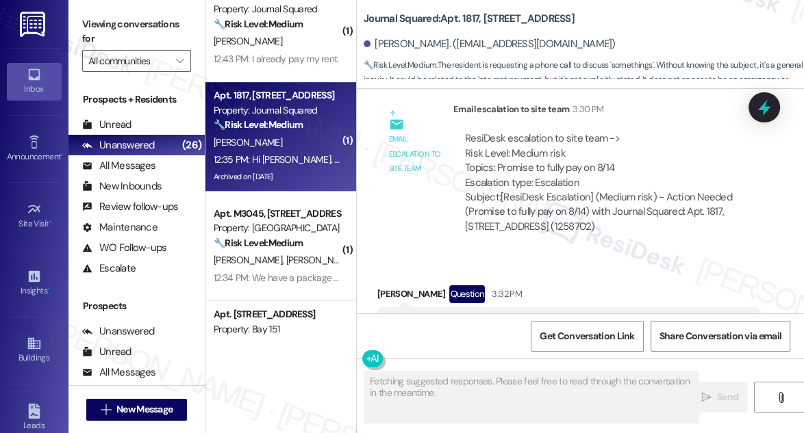 Image resolution: width=804 pixels, height=433 pixels. What do you see at coordinates (192, 145) in the screenshot?
I see `div: (26)` at bounding box center [192, 145].